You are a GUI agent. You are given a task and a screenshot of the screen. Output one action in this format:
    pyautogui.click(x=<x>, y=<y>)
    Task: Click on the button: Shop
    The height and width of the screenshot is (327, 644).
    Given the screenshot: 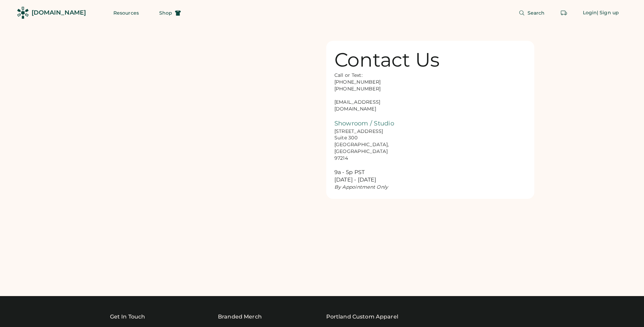 What is the action you would take?
    pyautogui.click(x=170, y=13)
    